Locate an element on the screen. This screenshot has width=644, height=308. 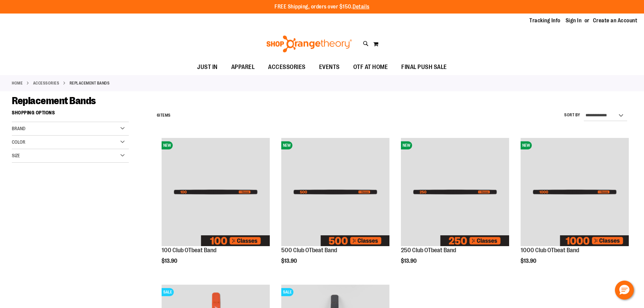
img: Image of 1000 Club OTbeat Band is located at coordinates (575, 192).